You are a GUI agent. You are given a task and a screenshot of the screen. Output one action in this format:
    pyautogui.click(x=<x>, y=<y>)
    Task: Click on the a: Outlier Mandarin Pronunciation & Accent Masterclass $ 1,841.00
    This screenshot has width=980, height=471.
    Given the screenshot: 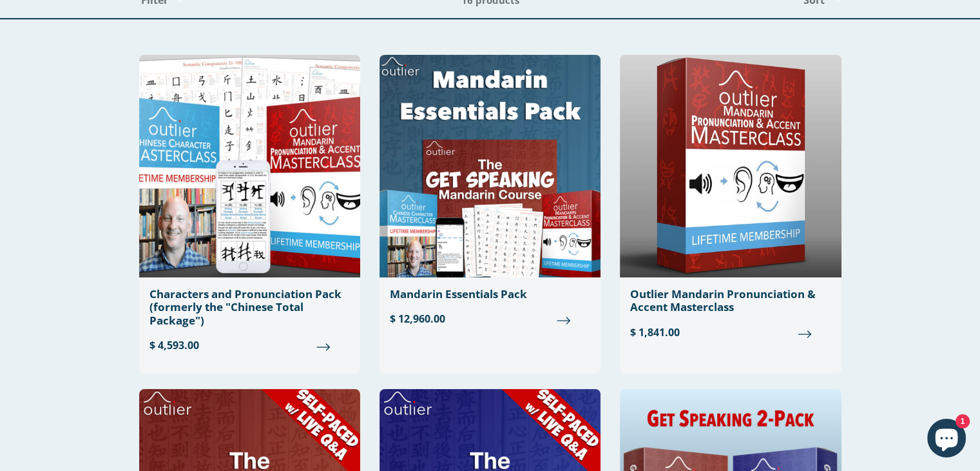 What is the action you would take?
    pyautogui.click(x=730, y=202)
    